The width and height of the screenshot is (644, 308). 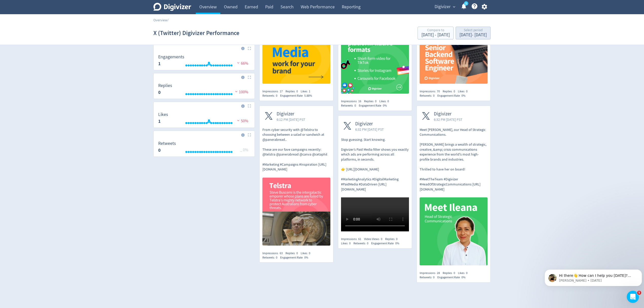 I want to click on h1: X (Twitter) Digivizer Performance, so click(x=196, y=33).